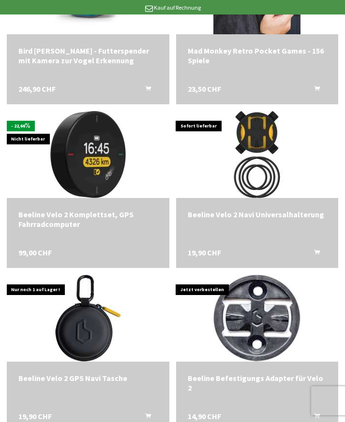 The height and width of the screenshot is (422, 345). What do you see at coordinates (204, 89) in the screenshot?
I see `span: 23,50 CHF` at bounding box center [204, 89].